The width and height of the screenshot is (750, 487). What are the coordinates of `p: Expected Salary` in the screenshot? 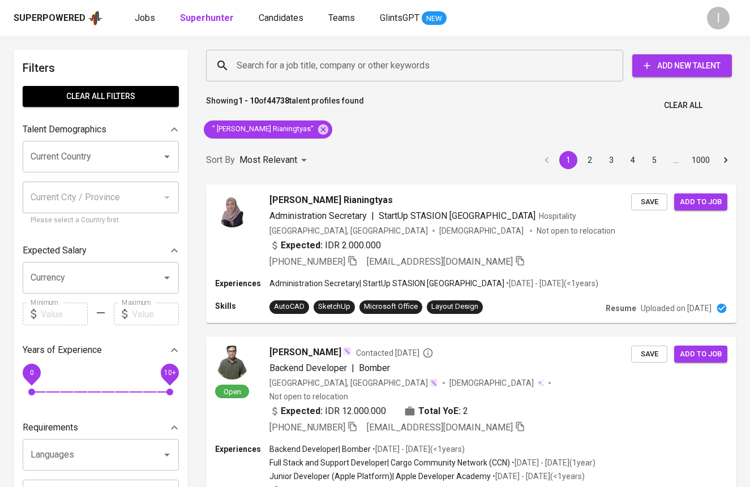 It's located at (54, 251).